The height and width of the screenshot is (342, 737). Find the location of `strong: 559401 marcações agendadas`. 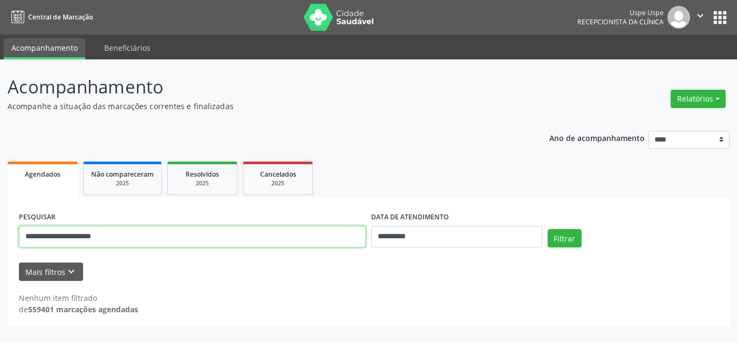

strong: 559401 marcações agendadas is located at coordinates (83, 309).